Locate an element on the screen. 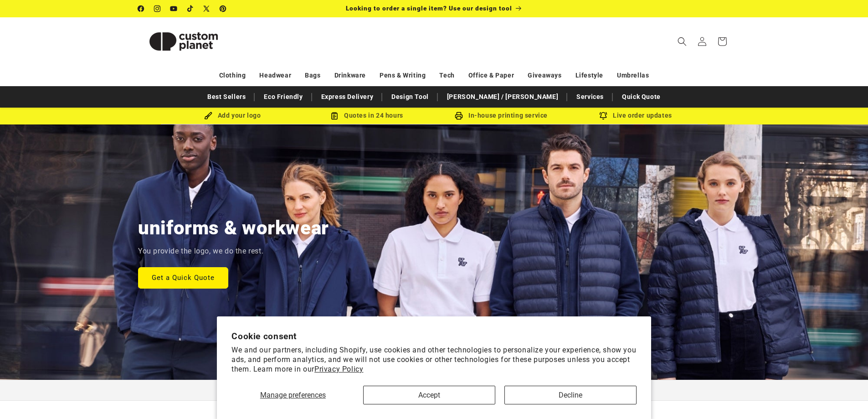  a: Giveaways is located at coordinates (544, 75).